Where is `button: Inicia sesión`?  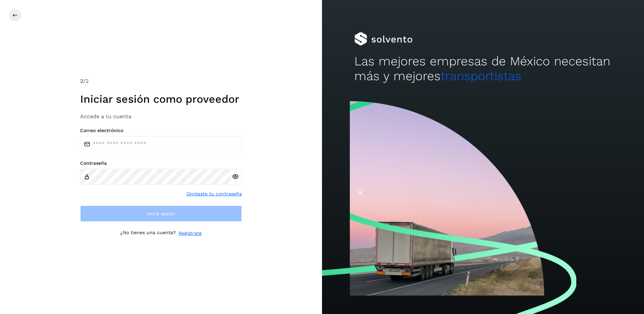 button: Inicia sesión is located at coordinates (161, 214).